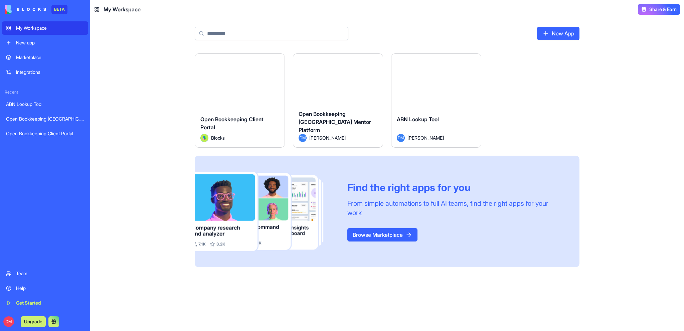 The height and width of the screenshot is (331, 684). Describe the element at coordinates (218, 138) in the screenshot. I see `span: Blocks` at that location.